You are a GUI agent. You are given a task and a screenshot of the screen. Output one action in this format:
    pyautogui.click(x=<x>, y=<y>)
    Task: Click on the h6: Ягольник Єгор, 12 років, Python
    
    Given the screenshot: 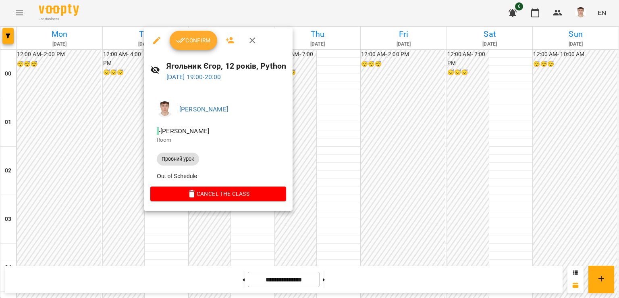 What is the action you would take?
    pyautogui.click(x=227, y=66)
    